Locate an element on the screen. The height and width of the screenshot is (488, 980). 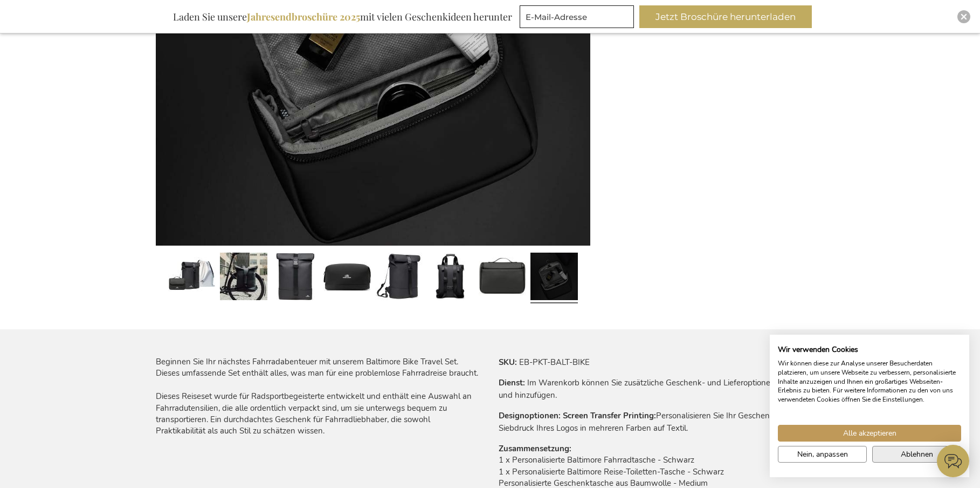
span: Nein, anpassen is located at coordinates (822, 454).